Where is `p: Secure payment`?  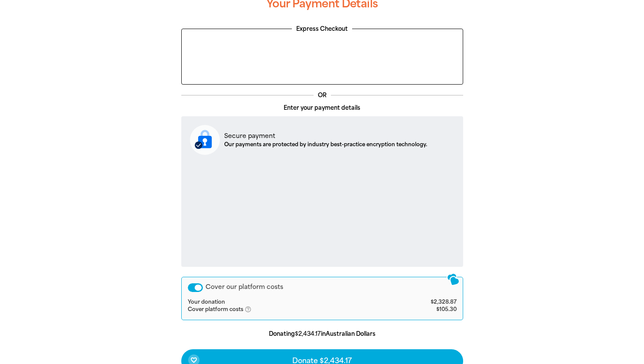 p: Secure payment is located at coordinates (326, 136).